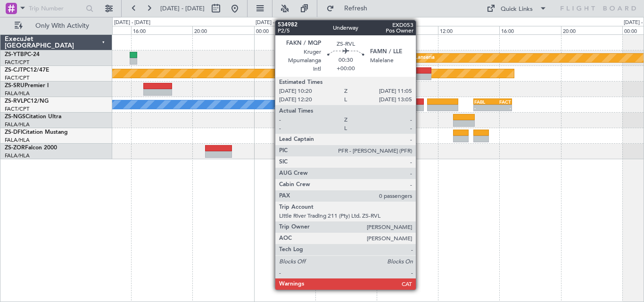 This screenshot has width=644, height=302. Describe the element at coordinates (356, 9) in the screenshot. I see `span: Refresh` at that location.